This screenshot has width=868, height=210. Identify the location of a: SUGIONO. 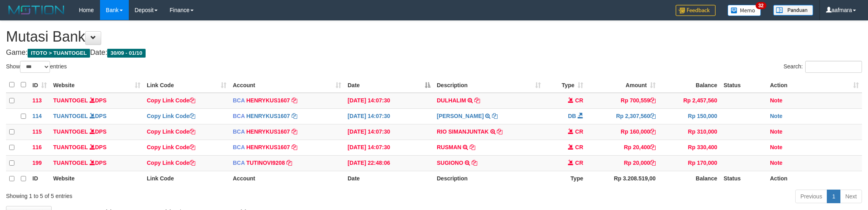
(450, 162).